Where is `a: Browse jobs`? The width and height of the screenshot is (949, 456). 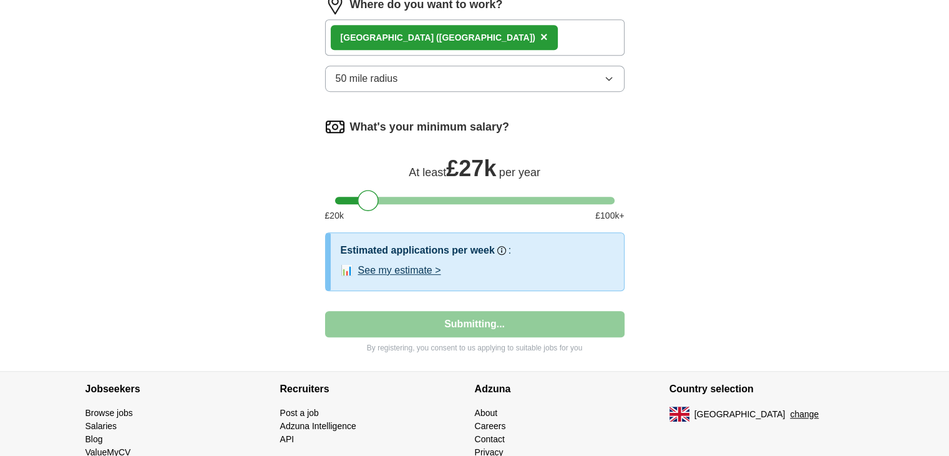 a: Browse jobs is located at coordinates (109, 413).